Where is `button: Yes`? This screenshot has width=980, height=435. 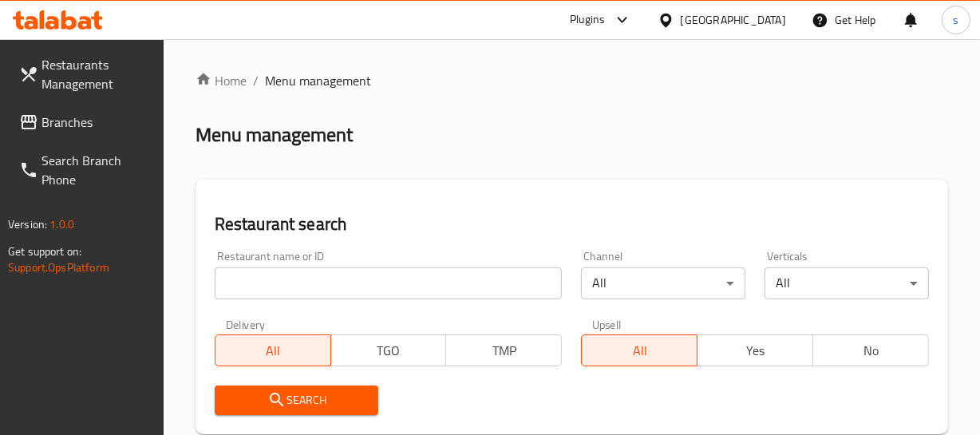
button: Yes is located at coordinates (755, 350).